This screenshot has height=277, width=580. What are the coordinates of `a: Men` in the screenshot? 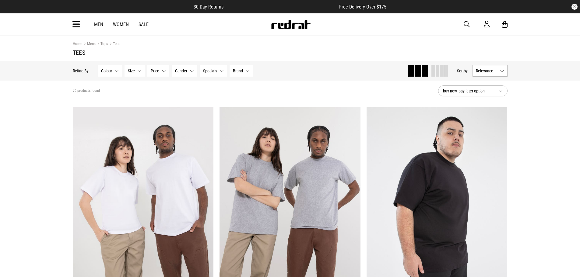 It's located at (99, 24).